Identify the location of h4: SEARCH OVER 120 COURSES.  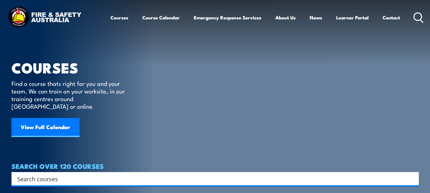
(215, 166).